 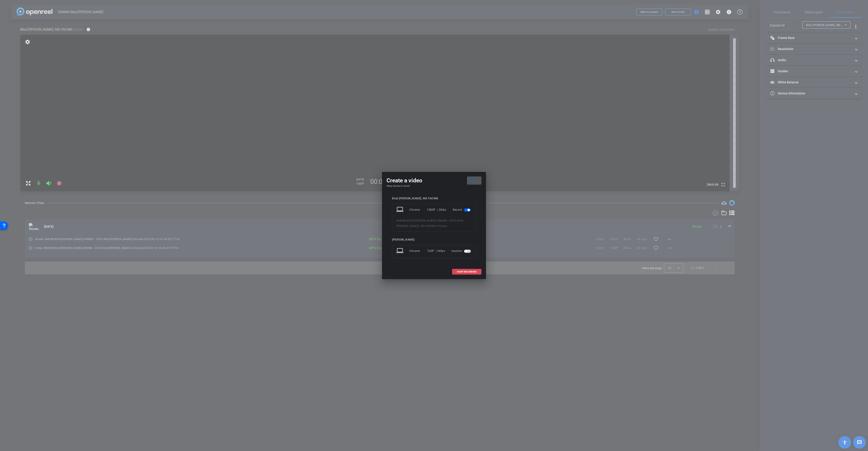 What do you see at coordinates (437, 210) in the screenshot?
I see `div: 1080P | 30fps` at bounding box center [437, 210].